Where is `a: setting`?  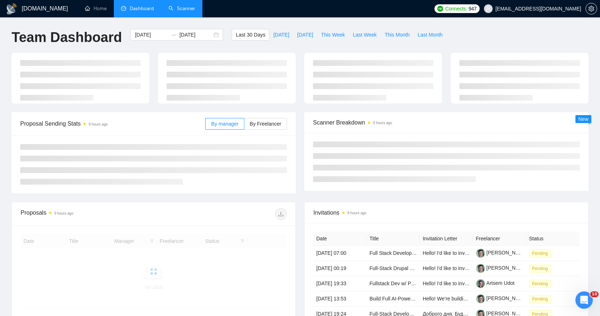 a: setting is located at coordinates (591, 9).